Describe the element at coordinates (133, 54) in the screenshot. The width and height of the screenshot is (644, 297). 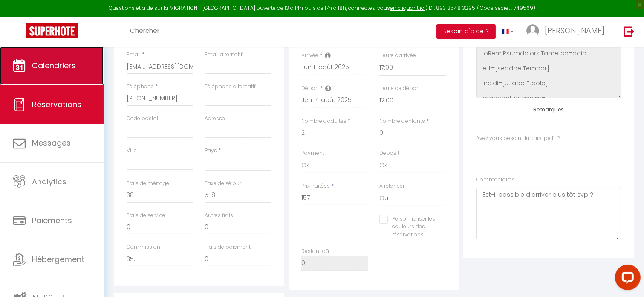
I see `label: Email` at that location.